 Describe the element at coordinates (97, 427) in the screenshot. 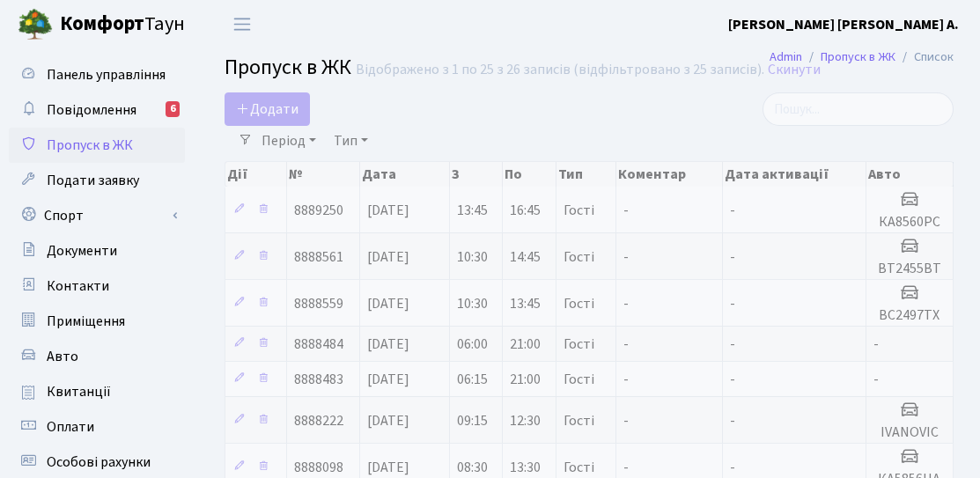

I see `a: Оплати` at that location.